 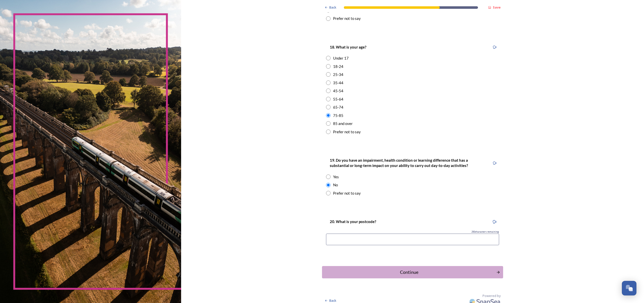 What do you see at coordinates (491, 296) in the screenshot?
I see `span: Powered by` at bounding box center [491, 296].